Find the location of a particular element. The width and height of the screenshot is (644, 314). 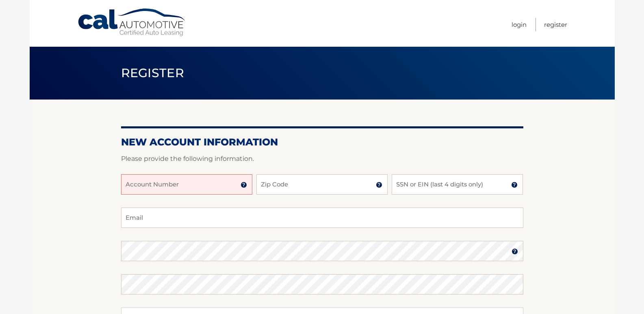

p: Please provide the following information. is located at coordinates (322, 159).